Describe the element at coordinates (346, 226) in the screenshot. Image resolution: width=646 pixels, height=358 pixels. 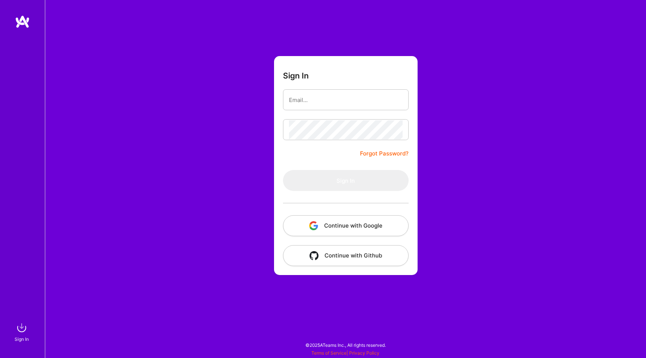
I see `button: Continue with Google` at that location.